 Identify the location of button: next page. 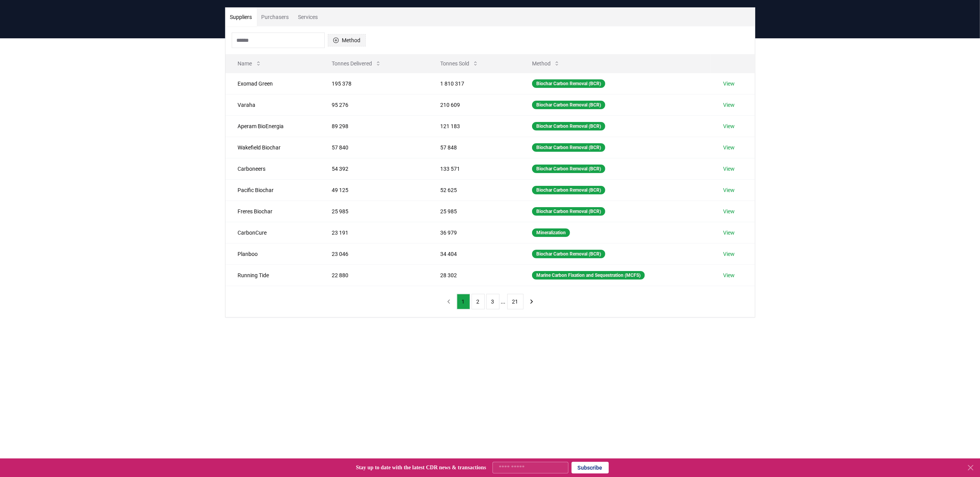
(532, 302).